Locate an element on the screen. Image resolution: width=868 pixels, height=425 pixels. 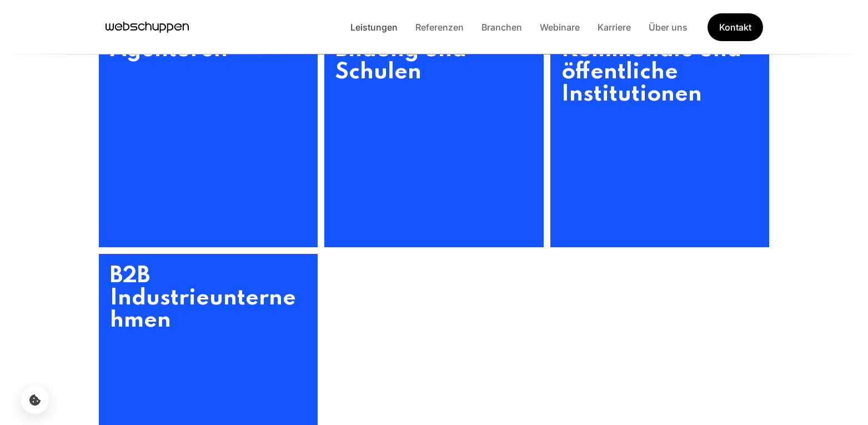
a: Karriere is located at coordinates (614, 27).